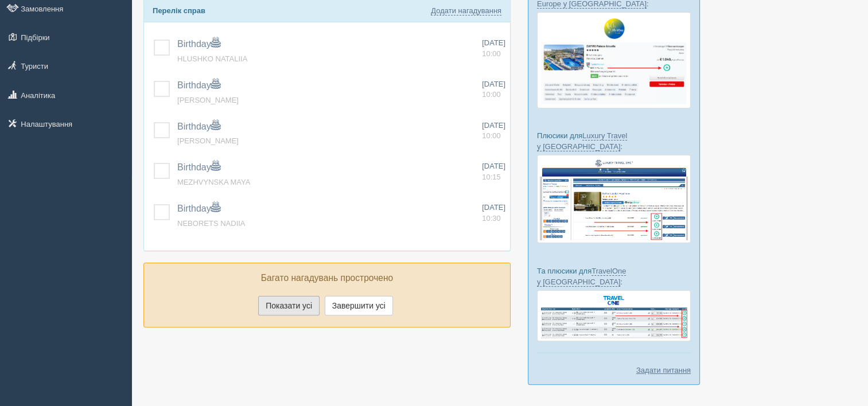  Describe the element at coordinates (179, 11) in the screenshot. I see `b: Перелік справ` at that location.